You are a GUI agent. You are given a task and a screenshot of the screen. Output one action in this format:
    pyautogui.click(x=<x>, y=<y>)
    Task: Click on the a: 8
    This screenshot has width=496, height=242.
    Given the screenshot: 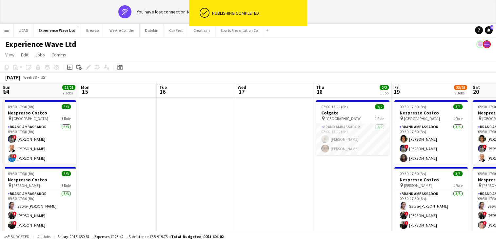 What is the action you would take?
    pyautogui.click(x=489, y=30)
    